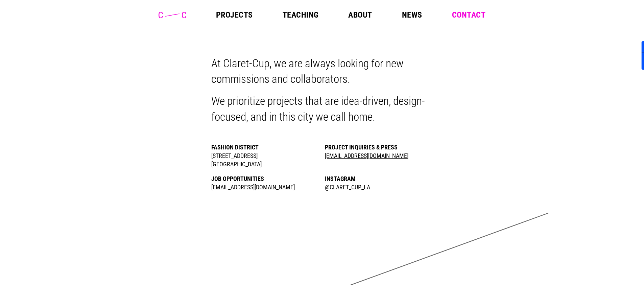  What do you see at coordinates (322, 109) in the screenshot?
I see `p: We prioritize projects that are idea-driven, design-focused, and in this city we call home.` at bounding box center [322, 109].